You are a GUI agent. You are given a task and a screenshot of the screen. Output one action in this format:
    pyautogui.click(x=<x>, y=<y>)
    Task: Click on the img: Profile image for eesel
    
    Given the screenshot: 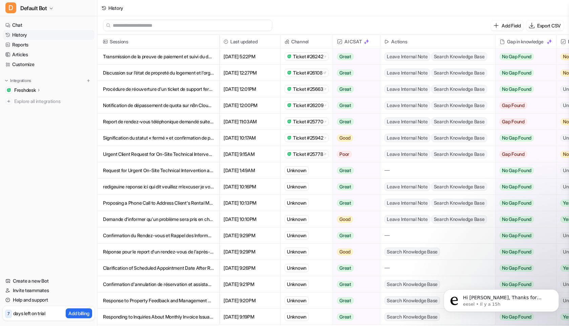 What is the action you would take?
    pyautogui.click(x=21, y=26)
    